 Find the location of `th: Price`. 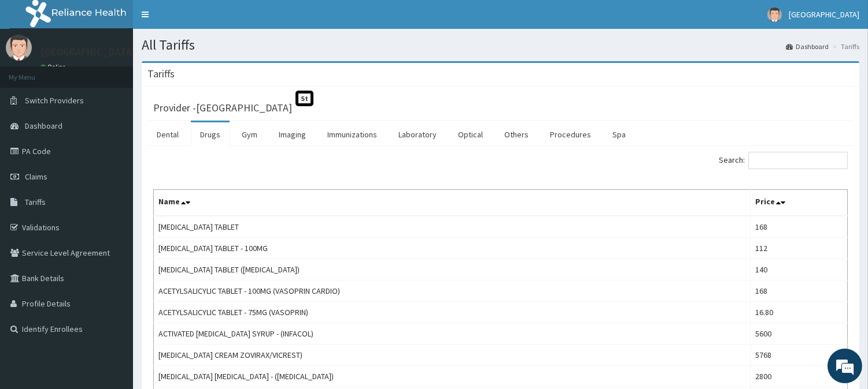

th: Price is located at coordinates (798, 204).